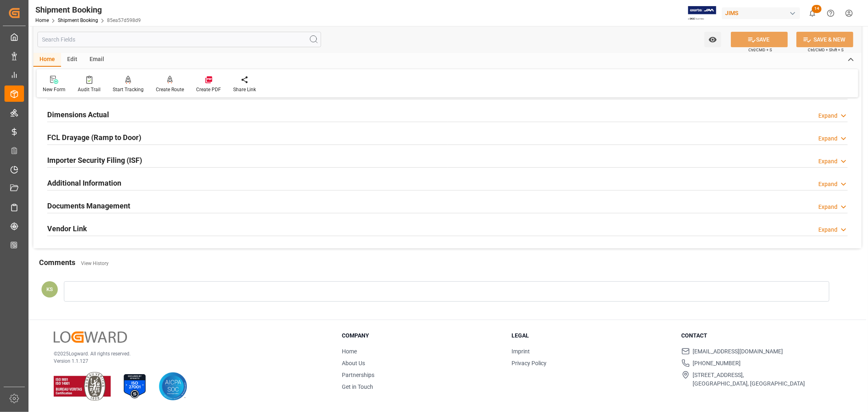 Image resolution: width=868 pixels, height=412 pixels. What do you see at coordinates (761, 335) in the screenshot?
I see `h3: Contact` at bounding box center [761, 335].